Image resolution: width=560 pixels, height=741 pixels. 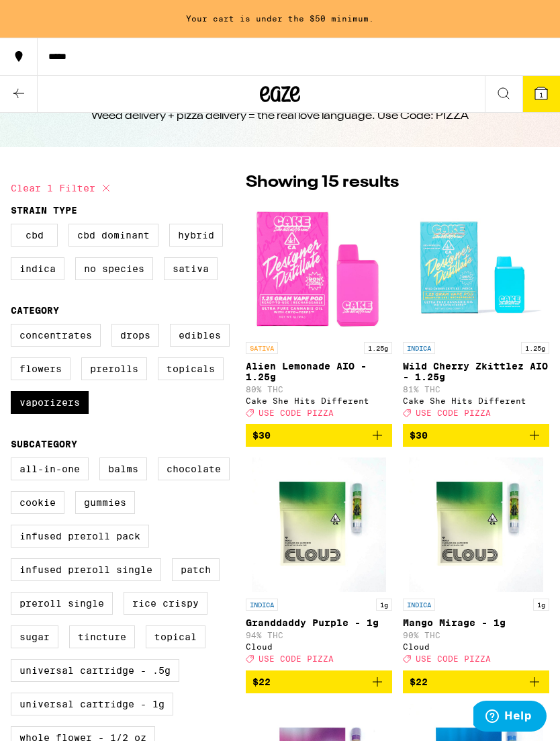 I want to click on label: Flowers, so click(x=40, y=369).